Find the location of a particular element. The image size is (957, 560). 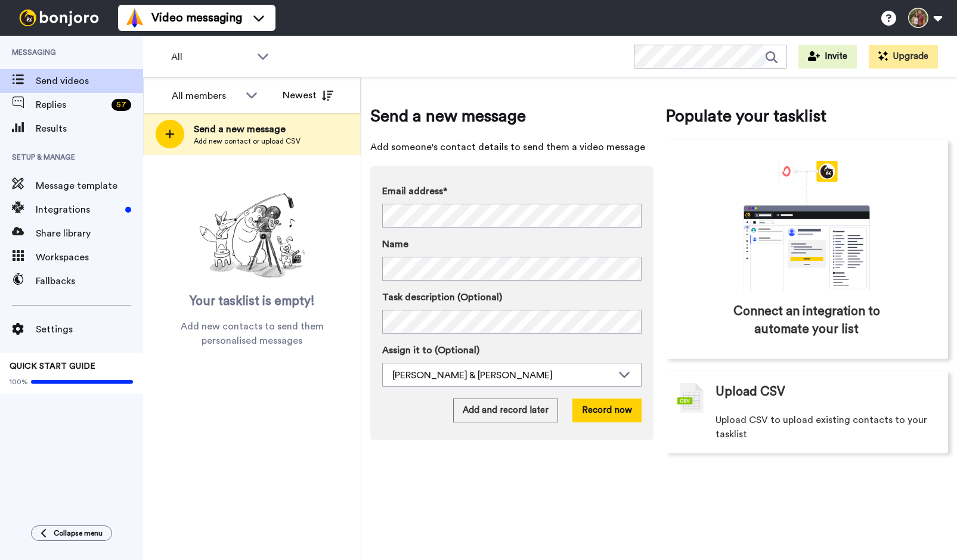

button: Add and record later is located at coordinates (506, 411).